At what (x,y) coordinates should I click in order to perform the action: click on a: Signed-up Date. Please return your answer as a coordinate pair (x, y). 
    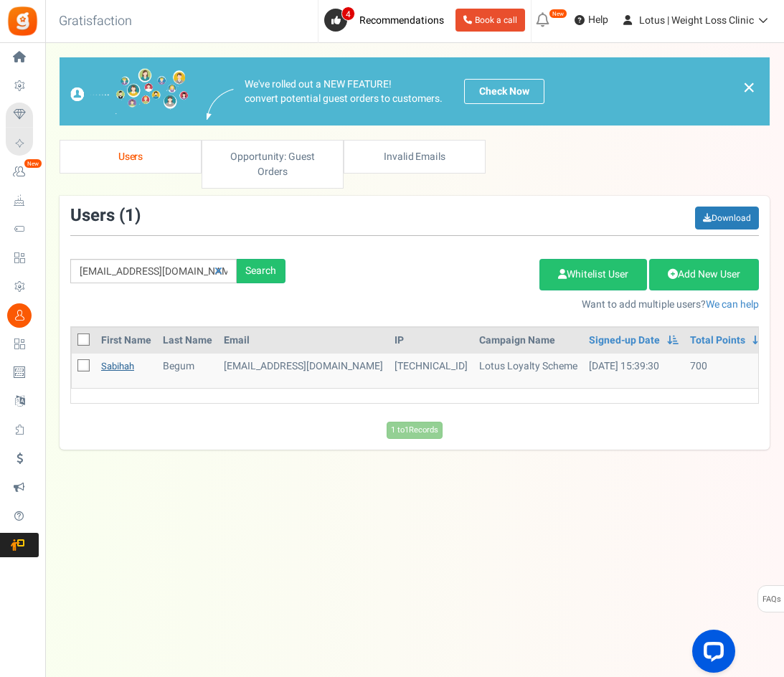
    Looking at the image, I should click on (625, 340).